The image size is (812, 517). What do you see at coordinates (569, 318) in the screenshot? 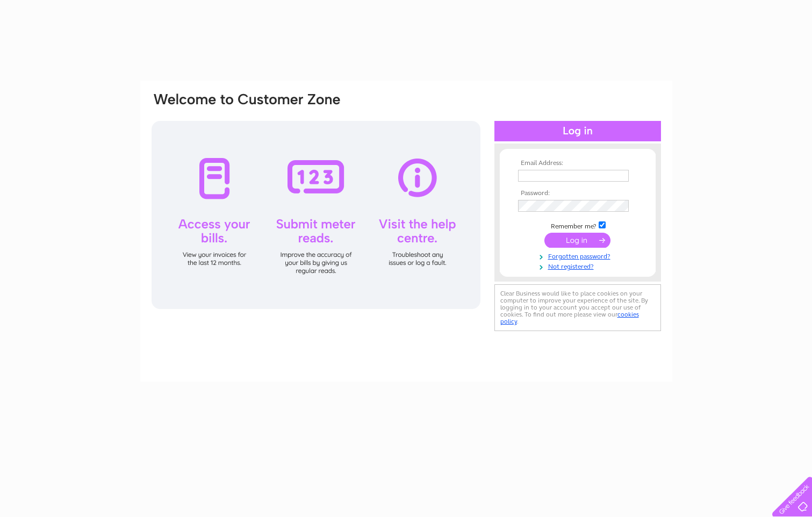
I see `a: cookies policy` at bounding box center [569, 318].